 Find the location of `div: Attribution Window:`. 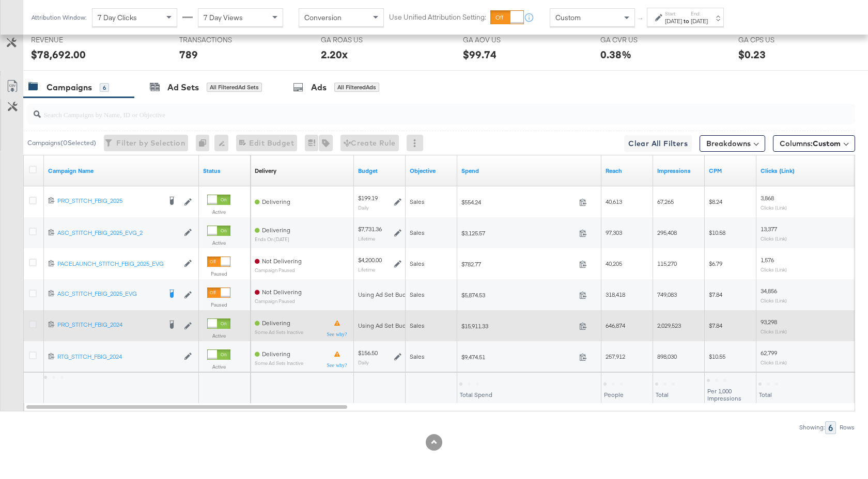

div: Attribution Window: is located at coordinates (59, 17).